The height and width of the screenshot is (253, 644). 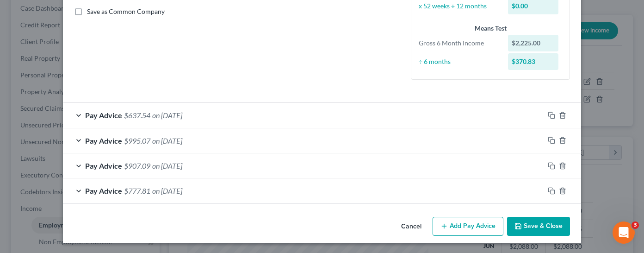 What do you see at coordinates (411, 227) in the screenshot?
I see `button: Cancel` at bounding box center [411, 227].